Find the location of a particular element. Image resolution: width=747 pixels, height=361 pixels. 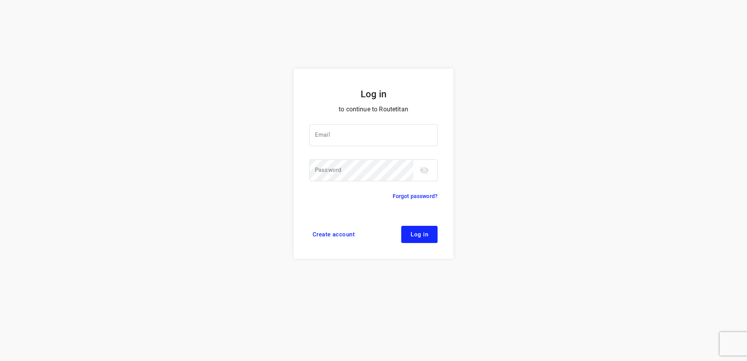

h5: Log in is located at coordinates (374, 94).